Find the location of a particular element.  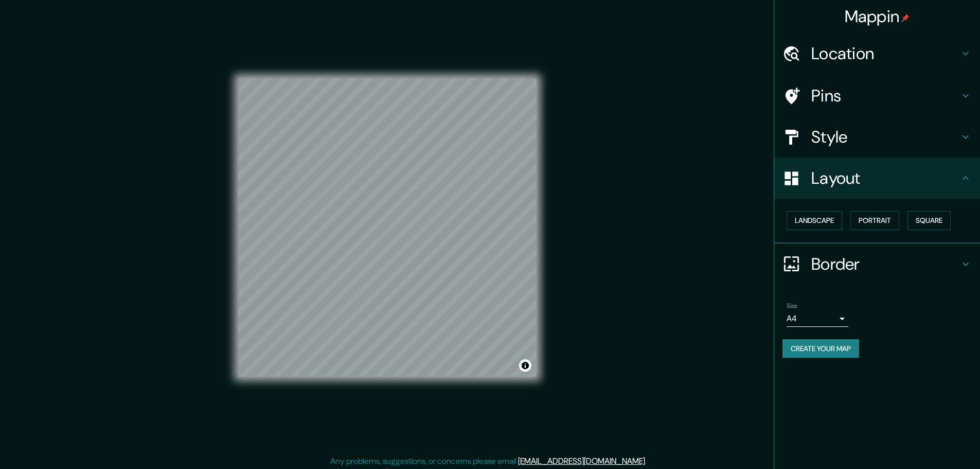

p: Any problems, suggestions, or concerns please email . is located at coordinates (488, 461).